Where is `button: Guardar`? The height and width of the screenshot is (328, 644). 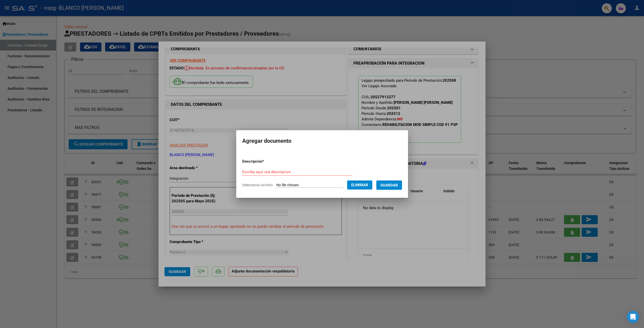
button: Guardar is located at coordinates (389, 185).